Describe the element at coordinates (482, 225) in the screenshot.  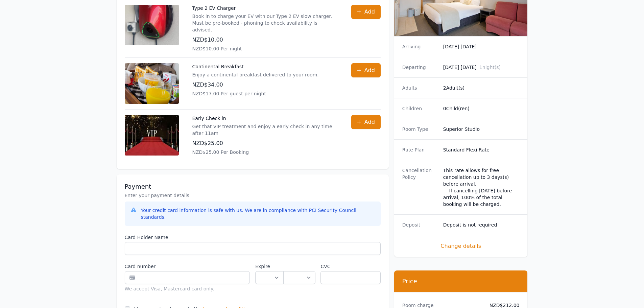
I see `dd: Deposit is not required` at that location.